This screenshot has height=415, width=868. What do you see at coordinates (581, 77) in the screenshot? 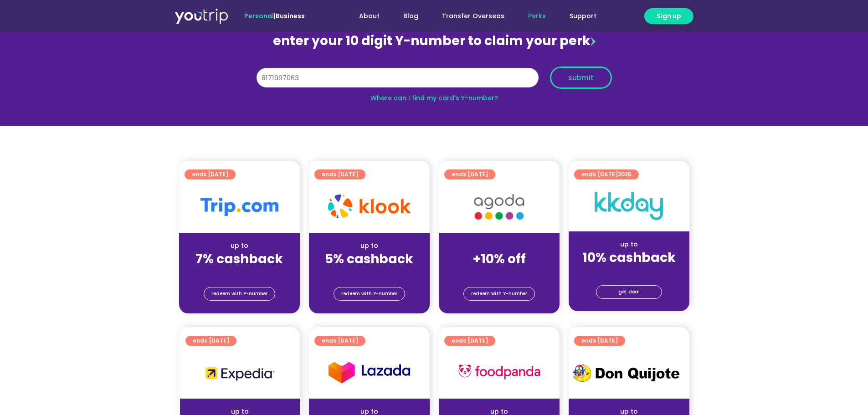
I see `button: submit` at bounding box center [581, 77].